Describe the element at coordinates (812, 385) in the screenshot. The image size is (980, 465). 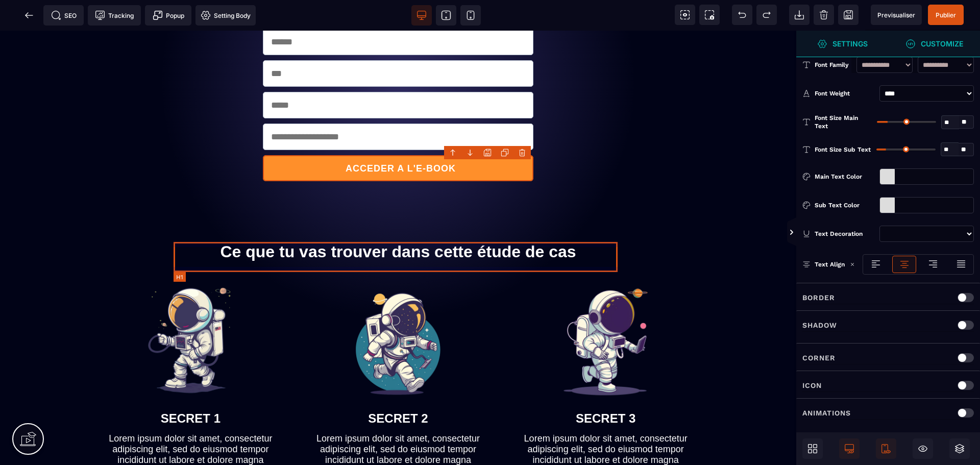
I see `p: Icon` at that location.